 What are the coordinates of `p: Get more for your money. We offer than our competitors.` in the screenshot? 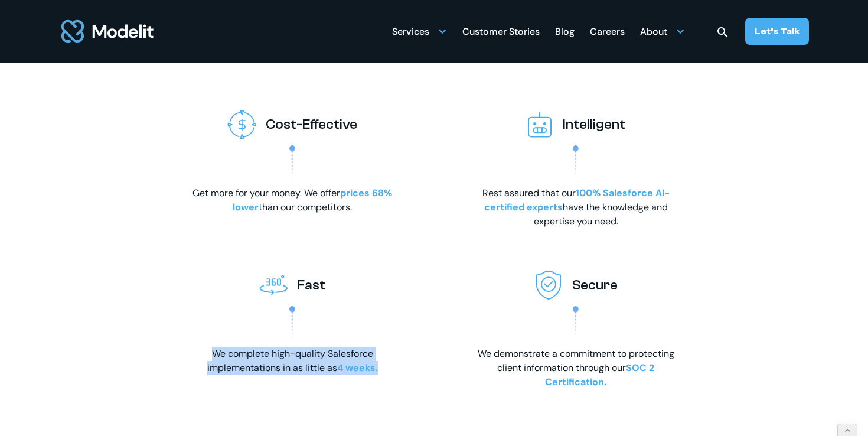 It's located at (292, 201).